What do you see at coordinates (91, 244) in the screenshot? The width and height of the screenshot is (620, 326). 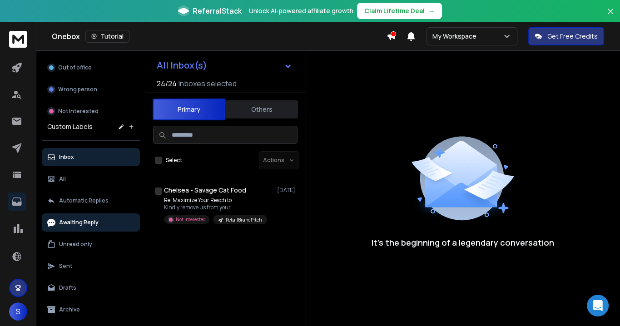 I see `button: Unread only` at bounding box center [91, 244].